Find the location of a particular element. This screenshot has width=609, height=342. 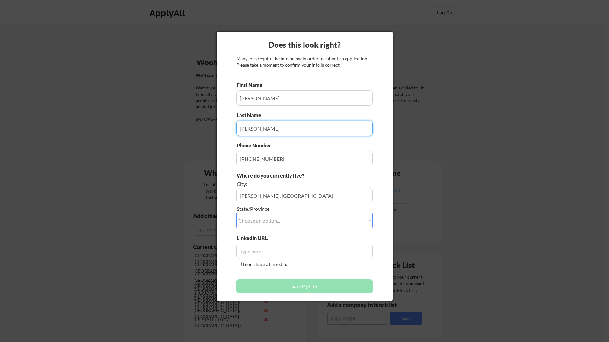

div: Does this look right? is located at coordinates (305, 45).